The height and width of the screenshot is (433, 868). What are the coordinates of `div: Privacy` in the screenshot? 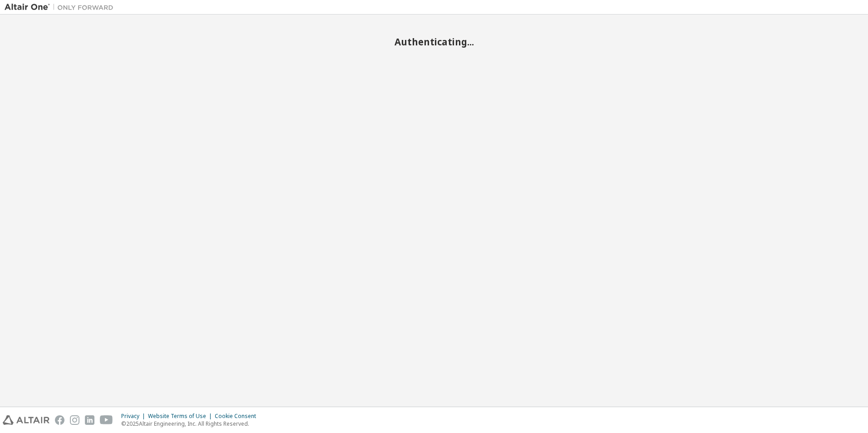 It's located at (134, 417).